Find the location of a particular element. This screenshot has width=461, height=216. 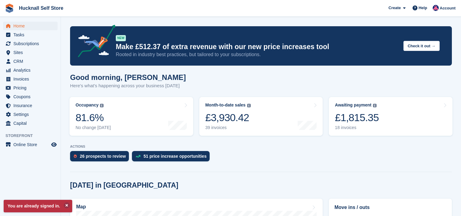

img: price-adjustments-announcement-icon-8257ccfd72463d97f412b2fc003d46551f7dbcb40ab6d574587a9cd5c0d94... is located at coordinates (94, 42).